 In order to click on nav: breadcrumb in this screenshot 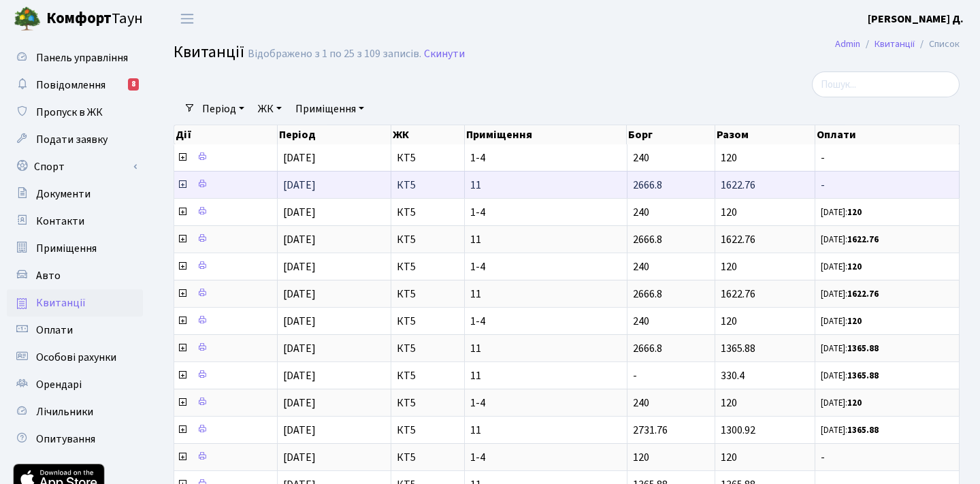, I will do `click(897, 44)`.